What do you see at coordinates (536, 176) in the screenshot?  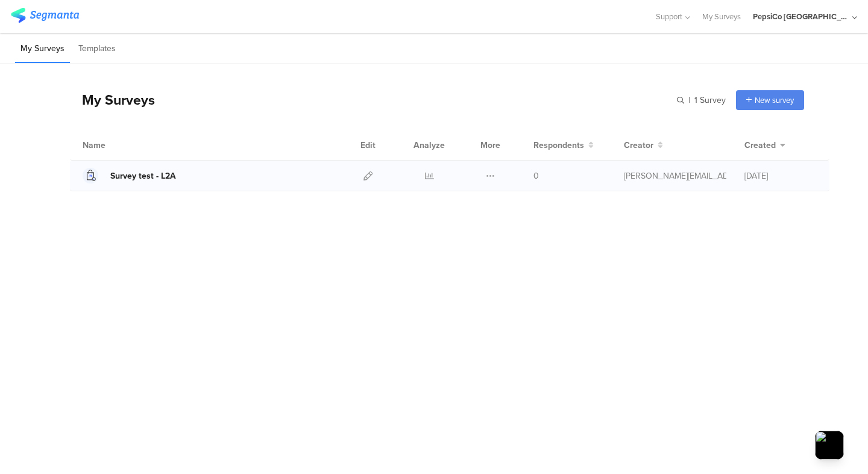 I see `span: 0` at bounding box center [536, 176].